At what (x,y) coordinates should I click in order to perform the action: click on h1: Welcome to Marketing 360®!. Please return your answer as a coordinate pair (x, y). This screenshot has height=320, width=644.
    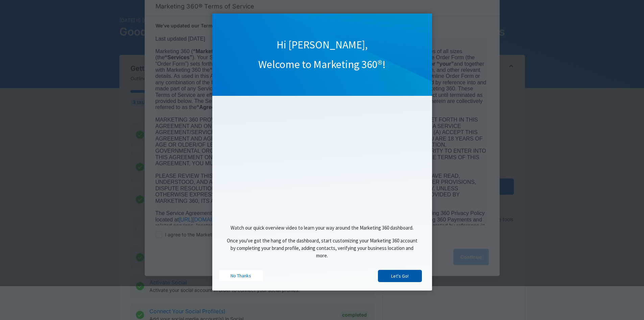
    Looking at the image, I should click on (322, 65).